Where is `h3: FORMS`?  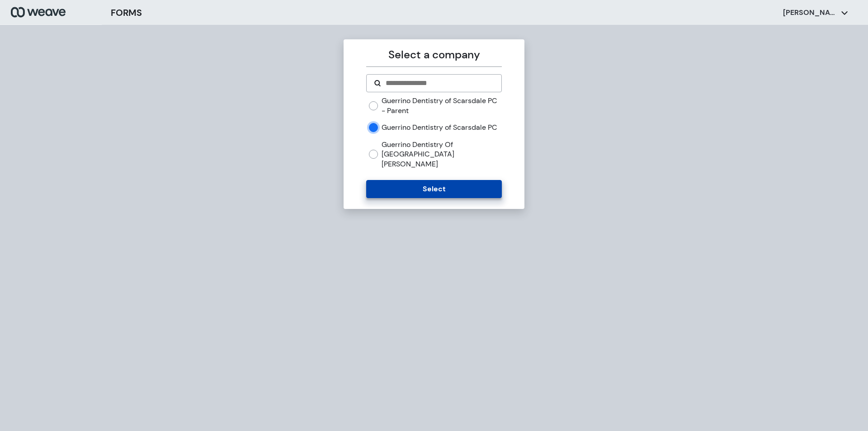
h3: FORMS is located at coordinates (126, 12).